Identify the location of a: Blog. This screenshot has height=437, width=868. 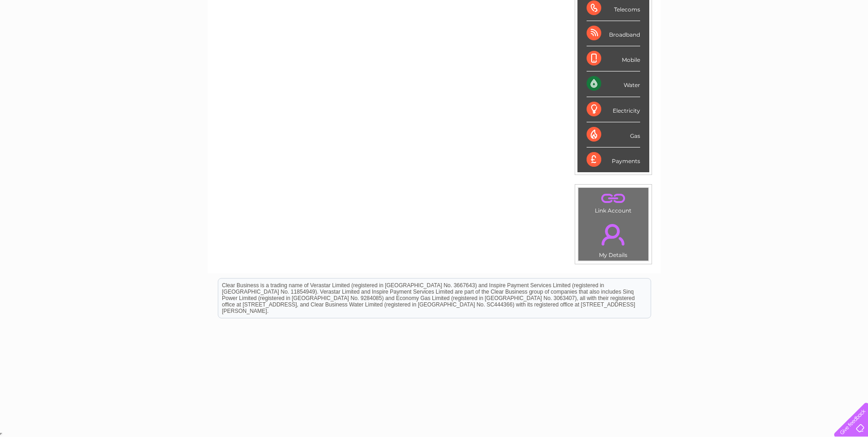
(795, 42).